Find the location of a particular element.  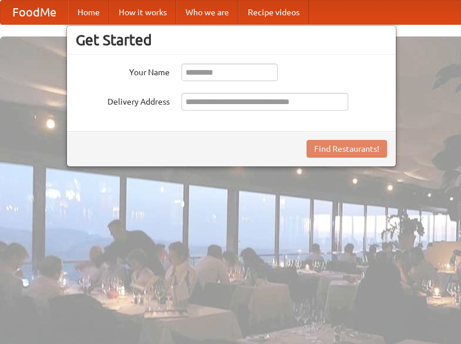

button: Find Restaurants! is located at coordinates (346, 149).